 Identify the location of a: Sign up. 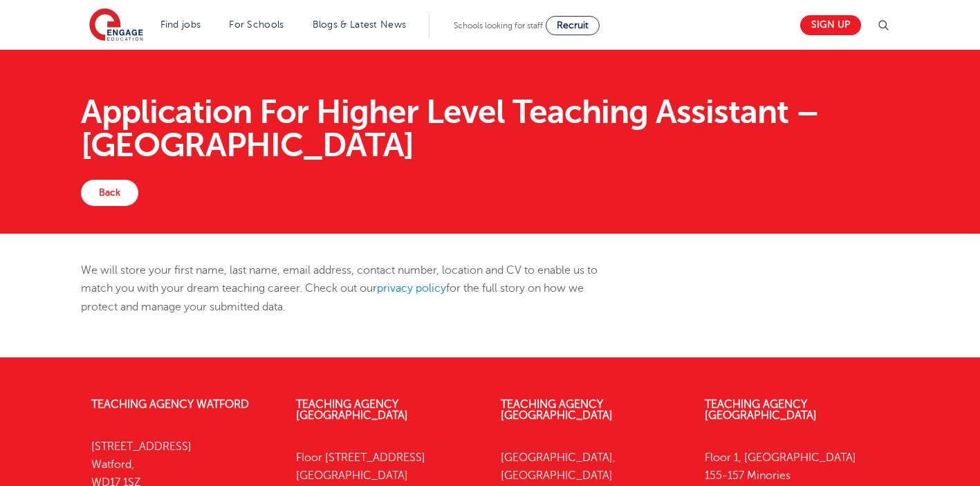
(830, 25).